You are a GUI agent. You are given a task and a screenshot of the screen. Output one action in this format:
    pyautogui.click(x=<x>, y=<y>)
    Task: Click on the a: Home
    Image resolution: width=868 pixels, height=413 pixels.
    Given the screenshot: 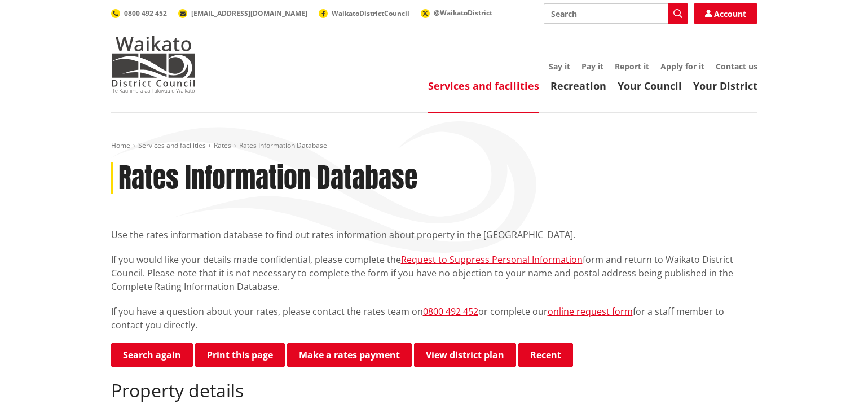 What is the action you would take?
    pyautogui.click(x=121, y=145)
    